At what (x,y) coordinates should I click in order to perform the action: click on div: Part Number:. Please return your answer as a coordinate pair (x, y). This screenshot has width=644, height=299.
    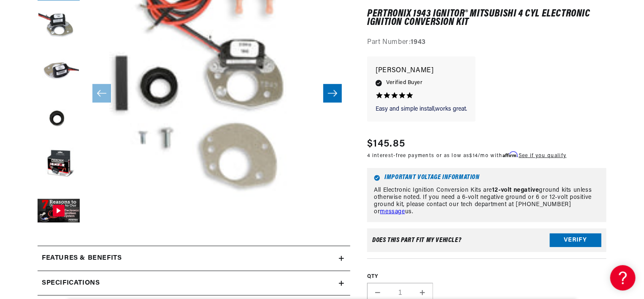
    Looking at the image, I should click on (486, 43).